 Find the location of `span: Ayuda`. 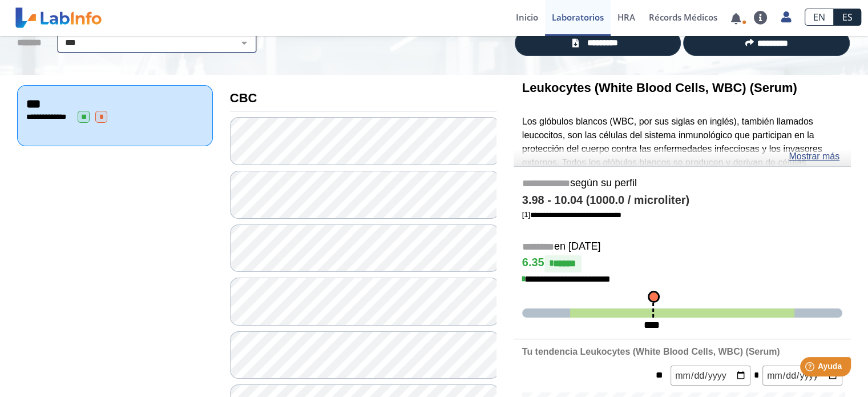

span: Ayuda is located at coordinates (63, 14).